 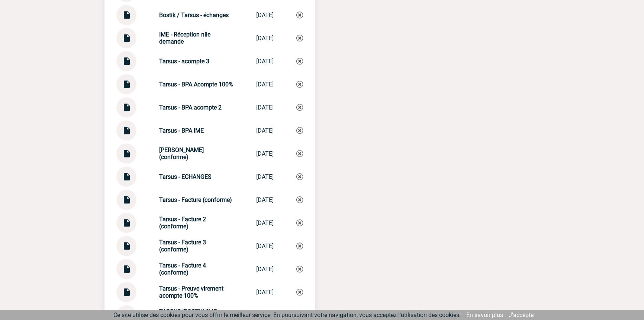 I want to click on strong: Tarsus - acompte 3, so click(x=184, y=61).